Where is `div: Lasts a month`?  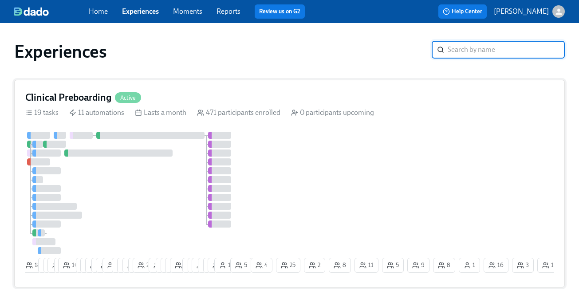 div: Lasts a month is located at coordinates (161, 113).